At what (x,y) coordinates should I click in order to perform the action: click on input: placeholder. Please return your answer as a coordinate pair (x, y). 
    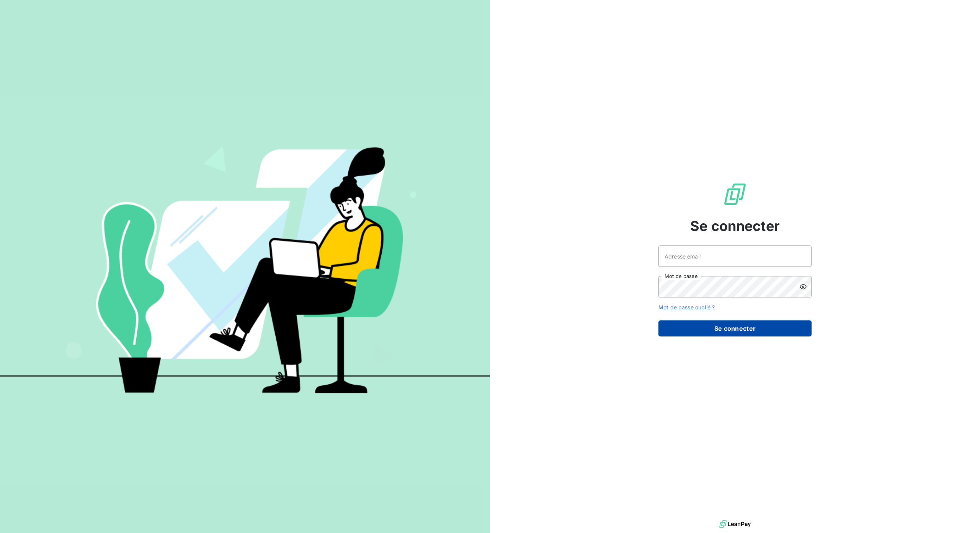
    Looking at the image, I should click on (735, 256).